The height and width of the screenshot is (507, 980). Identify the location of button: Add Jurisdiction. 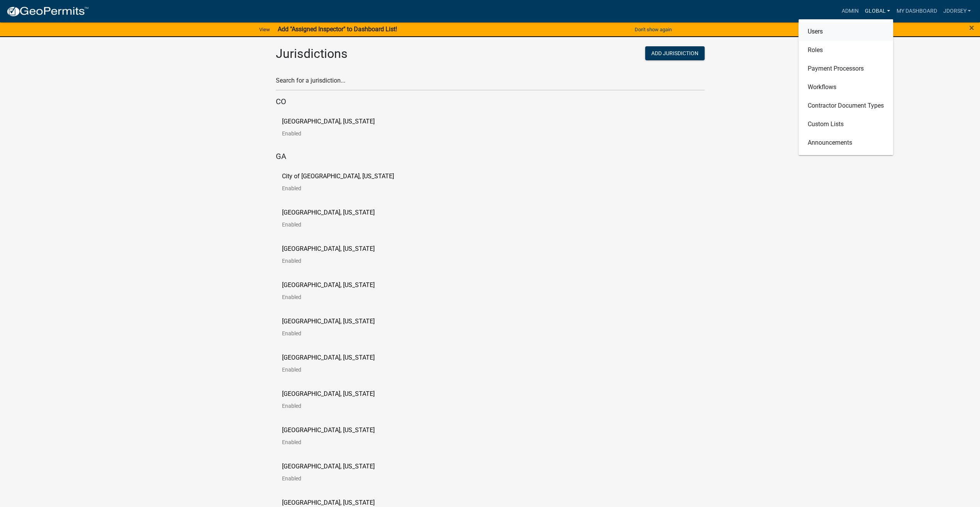
(675, 53).